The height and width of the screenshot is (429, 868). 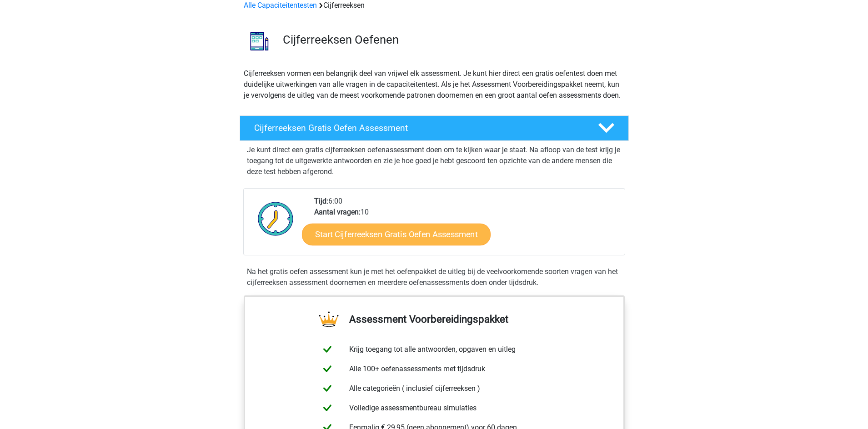 I want to click on img: Klok, so click(x=276, y=219).